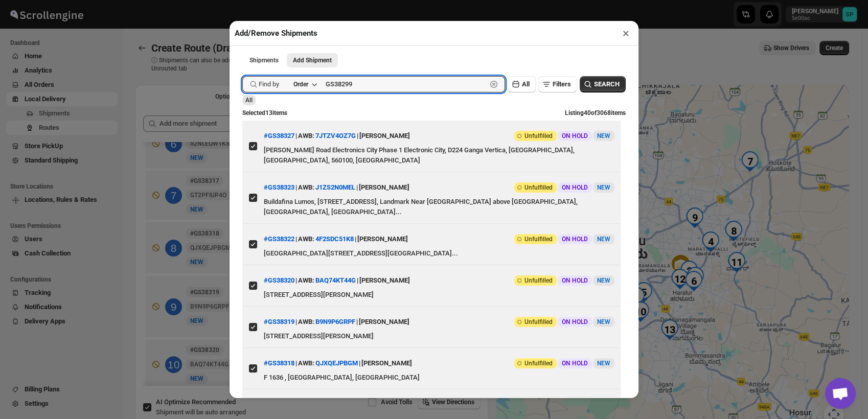  I want to click on button: #GS38319, so click(279, 321).